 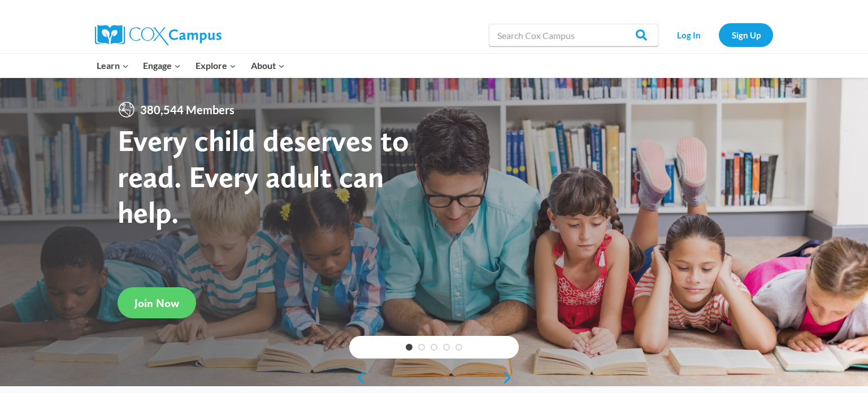 I want to click on a: Log In, so click(x=688, y=34).